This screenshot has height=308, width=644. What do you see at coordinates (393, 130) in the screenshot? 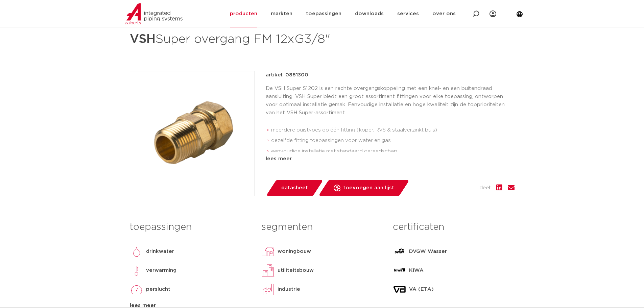
I see `li: meerdere buistypes op één fitting (koper, RVS & staalverzinkt buis)` at bounding box center [393, 130].